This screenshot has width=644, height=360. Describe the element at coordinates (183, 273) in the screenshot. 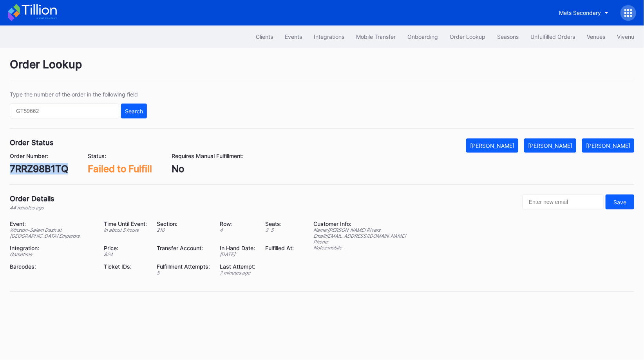

I see `div: 5` at that location.